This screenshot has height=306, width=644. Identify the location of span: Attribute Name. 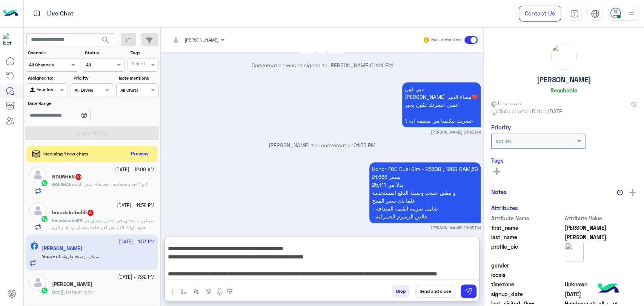
(527, 218).